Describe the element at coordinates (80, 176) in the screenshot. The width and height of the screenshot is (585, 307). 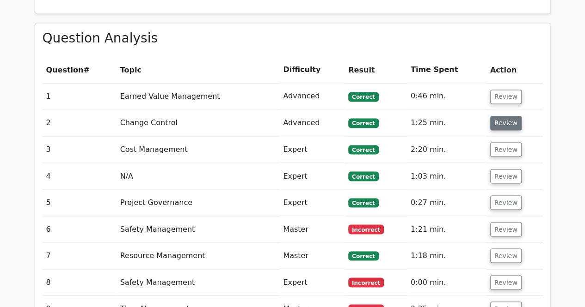
I see `td: 4` at that location.